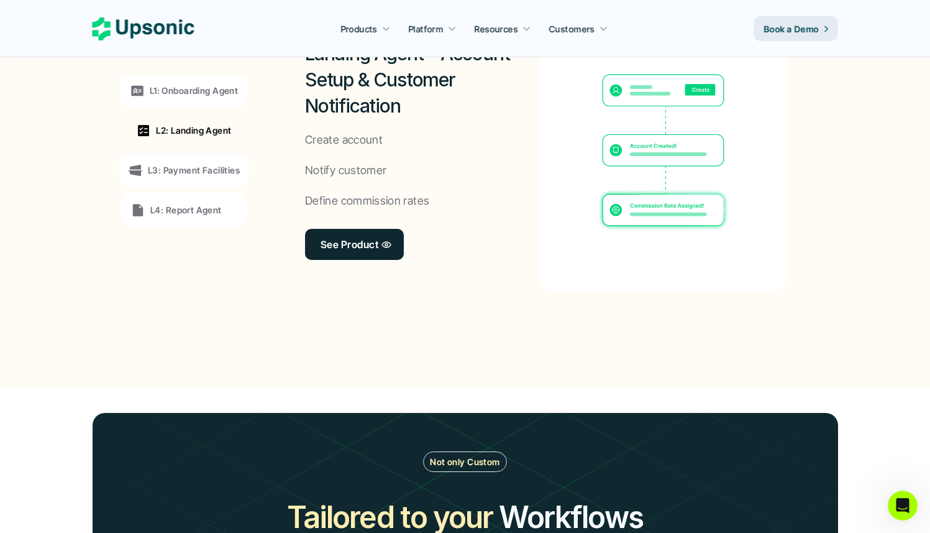 The image size is (930, 533). I want to click on p: Platform, so click(426, 29).